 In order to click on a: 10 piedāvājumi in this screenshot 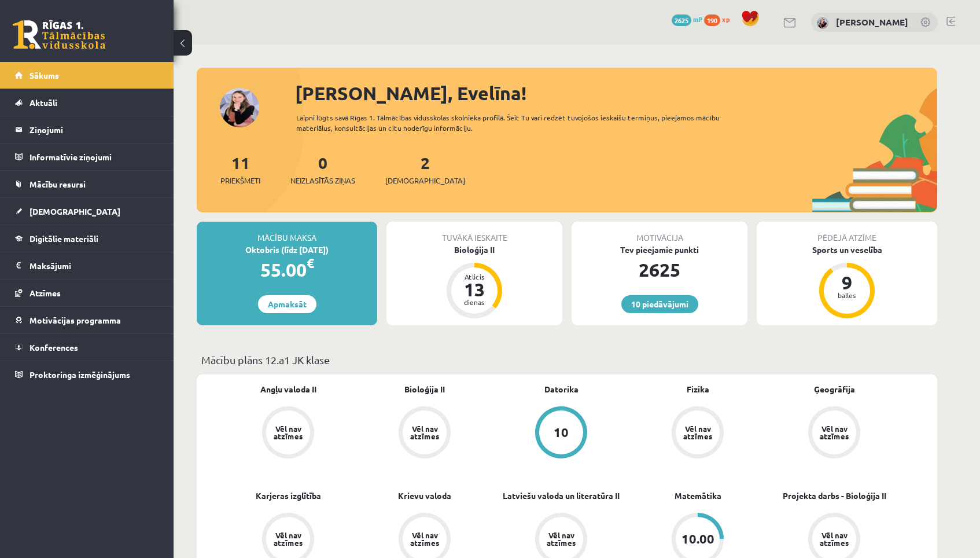, I will do `click(660, 304)`.